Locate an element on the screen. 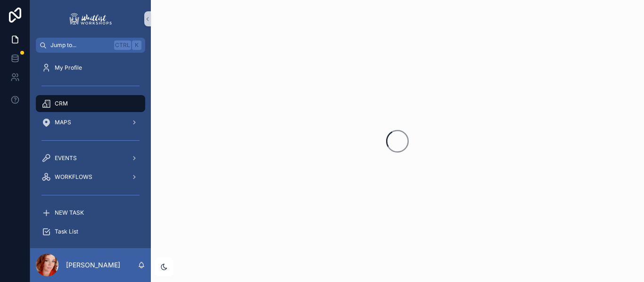 Image resolution: width=644 pixels, height=282 pixels. span: EVENTS is located at coordinates (65, 158).